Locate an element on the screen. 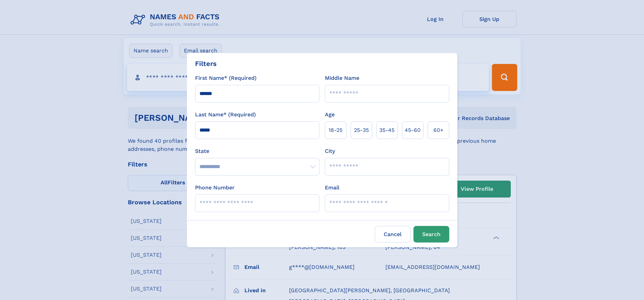 Image resolution: width=644 pixels, height=300 pixels. span: 60+ is located at coordinates (438, 130).